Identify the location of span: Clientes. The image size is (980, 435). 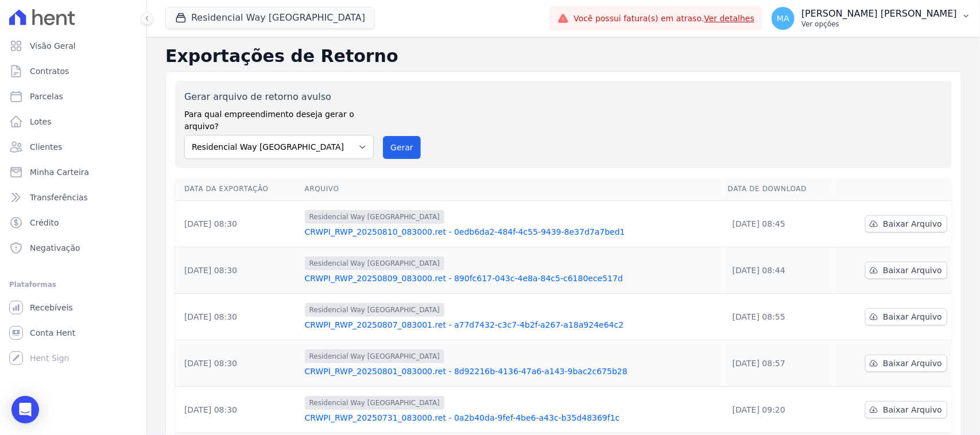
(46, 147).